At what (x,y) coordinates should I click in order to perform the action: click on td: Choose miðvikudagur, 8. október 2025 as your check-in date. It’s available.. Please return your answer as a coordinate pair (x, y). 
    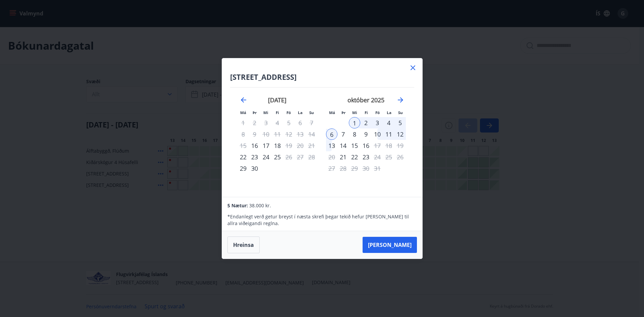
    Looking at the image, I should click on (355, 134).